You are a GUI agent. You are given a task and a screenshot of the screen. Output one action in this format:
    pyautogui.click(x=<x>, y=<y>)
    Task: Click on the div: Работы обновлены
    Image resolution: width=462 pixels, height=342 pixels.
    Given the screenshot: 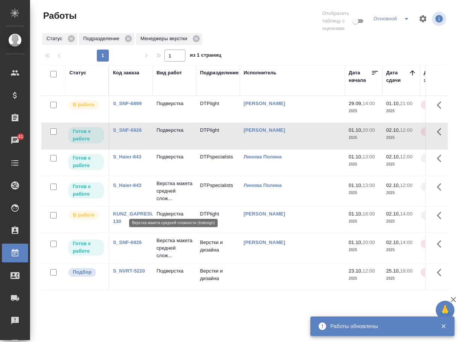 What is the action you would take?
    pyautogui.click(x=380, y=326)
    